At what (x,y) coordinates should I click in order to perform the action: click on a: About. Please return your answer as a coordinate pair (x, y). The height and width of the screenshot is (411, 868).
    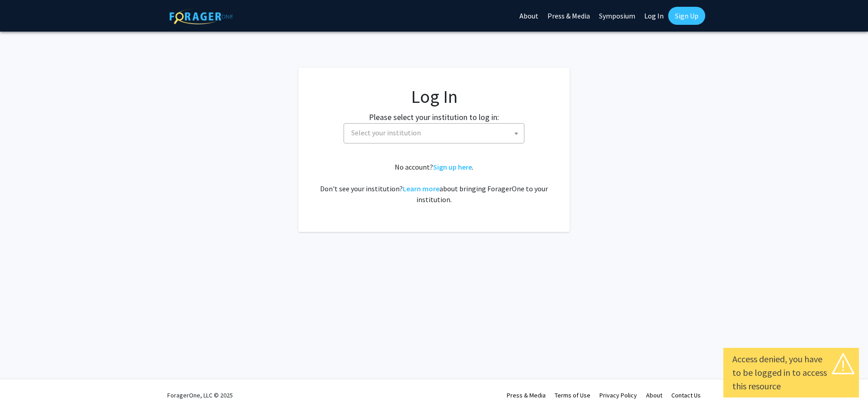
    Looking at the image, I should click on (654, 395).